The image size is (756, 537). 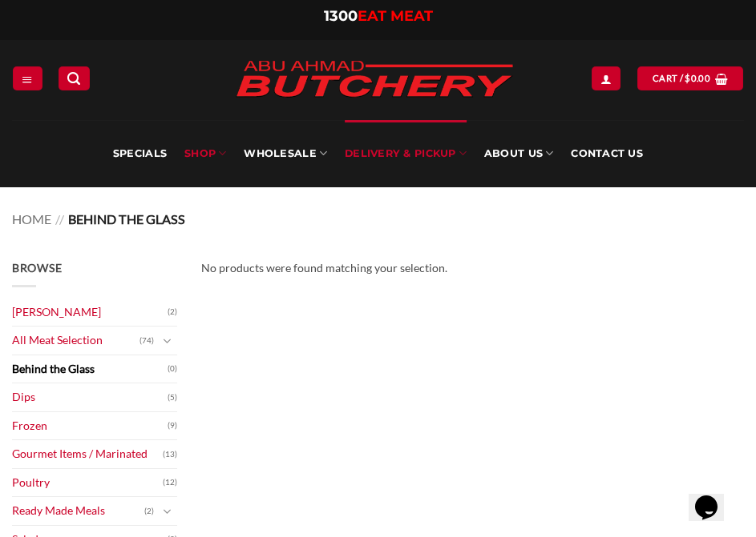 What do you see at coordinates (519, 154) in the screenshot?
I see `a: About Us` at bounding box center [519, 154].